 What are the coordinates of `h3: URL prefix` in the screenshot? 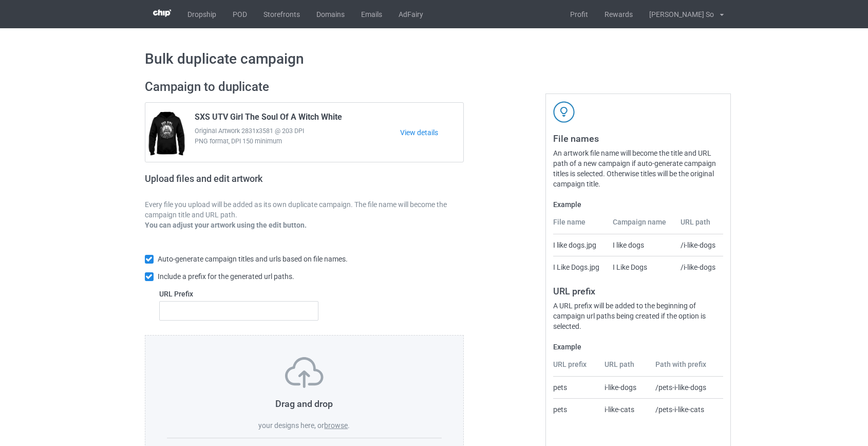 It's located at (638, 291).